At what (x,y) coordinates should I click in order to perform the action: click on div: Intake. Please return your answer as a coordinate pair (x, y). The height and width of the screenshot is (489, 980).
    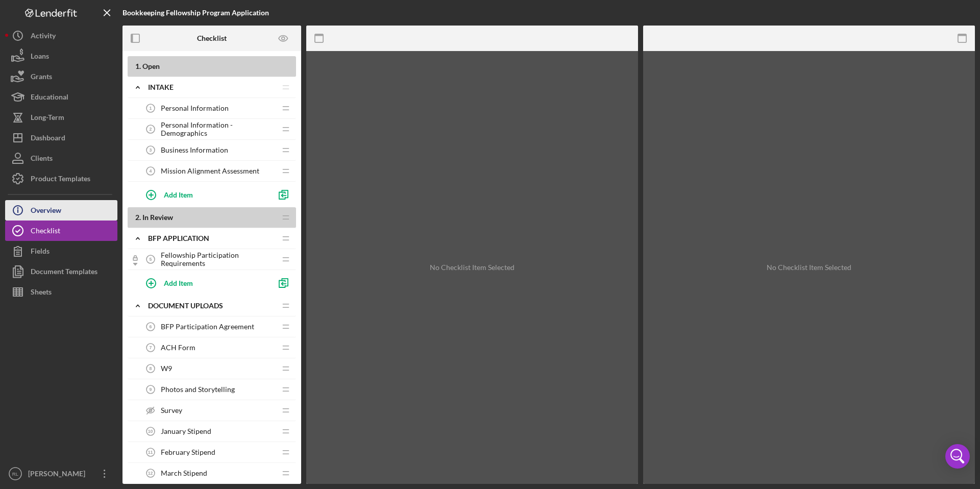
    Looking at the image, I should click on (212, 87).